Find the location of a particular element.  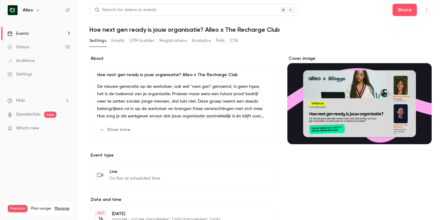

span: new is located at coordinates (50, 115).